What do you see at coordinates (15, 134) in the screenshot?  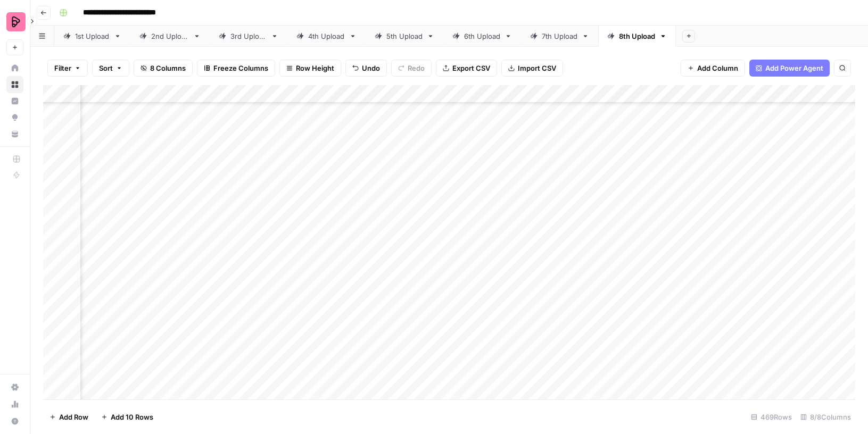 I see `a: Your Data` at bounding box center [15, 134].